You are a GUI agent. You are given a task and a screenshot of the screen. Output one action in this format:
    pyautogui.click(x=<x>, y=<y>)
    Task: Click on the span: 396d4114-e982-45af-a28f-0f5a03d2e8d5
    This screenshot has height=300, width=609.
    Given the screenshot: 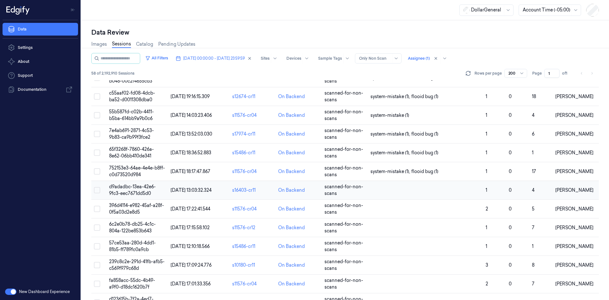 What is the action you would take?
    pyautogui.click(x=136, y=208)
    